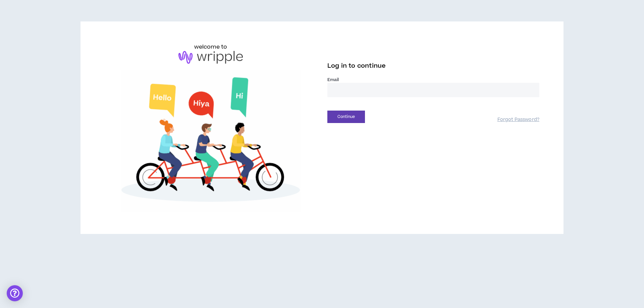 Image resolution: width=644 pixels, height=308 pixels. I want to click on span: Log in to continue, so click(357, 66).